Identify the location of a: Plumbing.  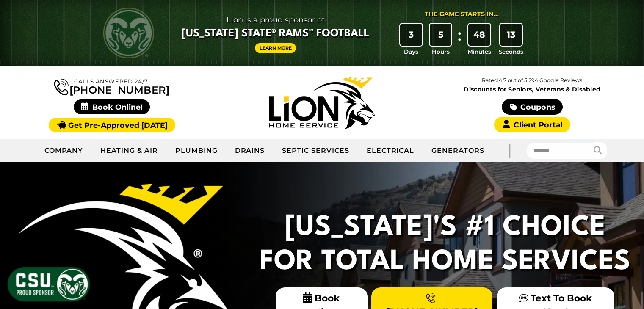
(196, 151).